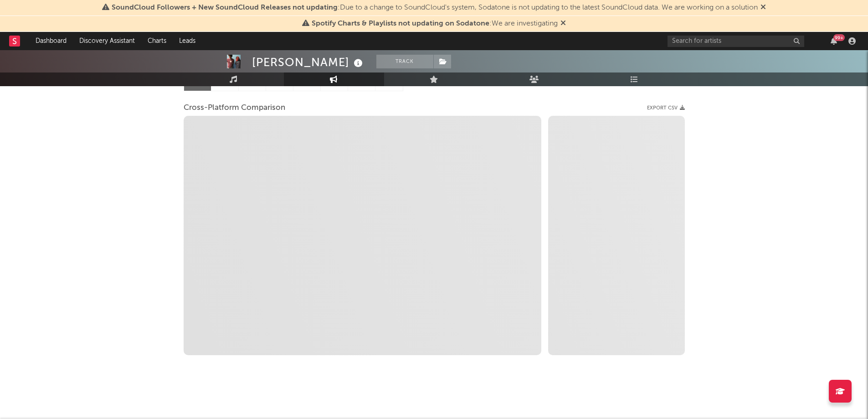 The image size is (868, 419). I want to click on button: Export CSV, so click(666, 108).